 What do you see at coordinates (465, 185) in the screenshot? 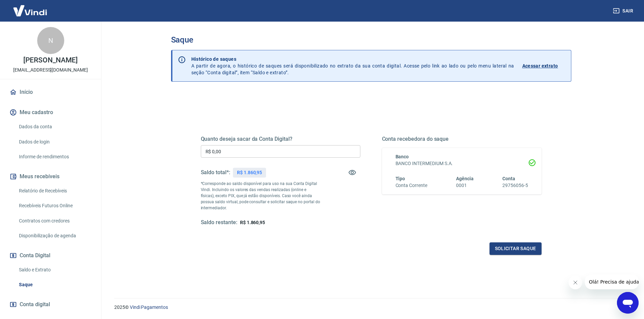
I see `h6: 0001` at bounding box center [465, 185].